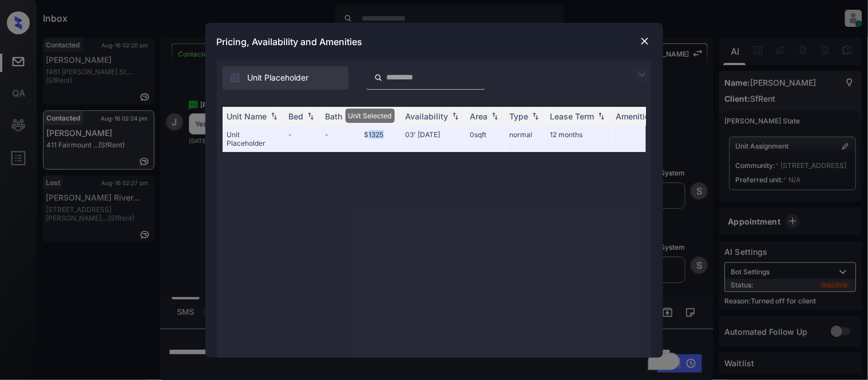 This screenshot has height=380, width=868. Describe the element at coordinates (334, 116) in the screenshot. I see `div: Bath` at that location.